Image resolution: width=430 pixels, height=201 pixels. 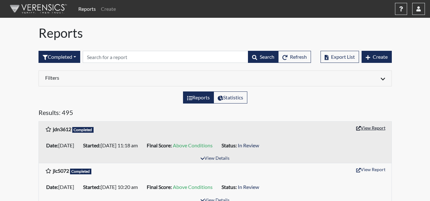 What do you see at coordinates (108, 9) in the screenshot?
I see `a: Create` at bounding box center [108, 9].